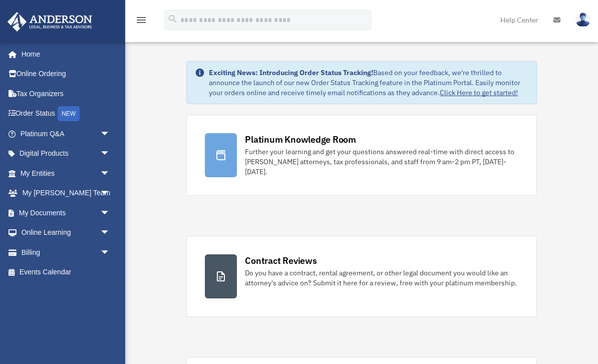 Image resolution: width=598 pixels, height=364 pixels. Describe the element at coordinates (361, 277) in the screenshot. I see `a: Contract Reviews Do you have a contract, rental agreement, or other legal document you would like...` at that location.